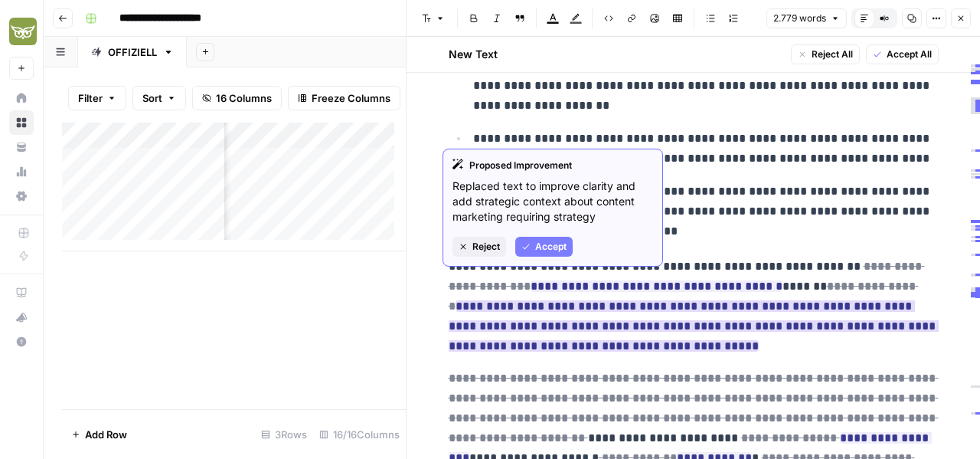 This screenshot has height=459, width=980. What do you see at coordinates (553, 166) in the screenshot?
I see `div: Proposed Improvement` at bounding box center [553, 166].